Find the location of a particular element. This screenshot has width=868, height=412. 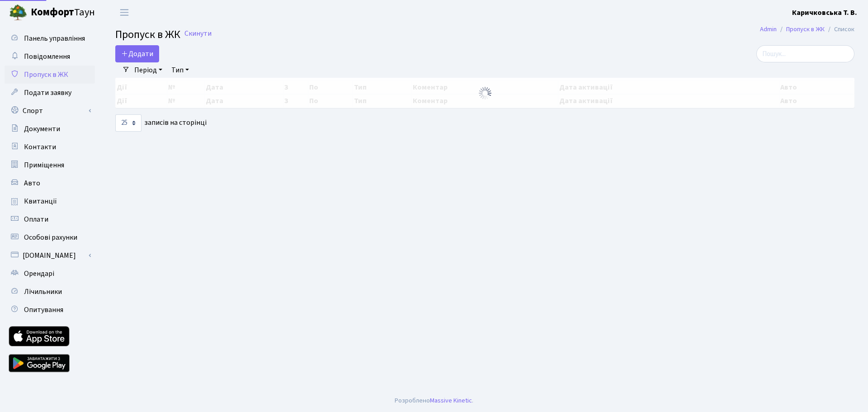

div: Розроблено . is located at coordinates (434, 400).